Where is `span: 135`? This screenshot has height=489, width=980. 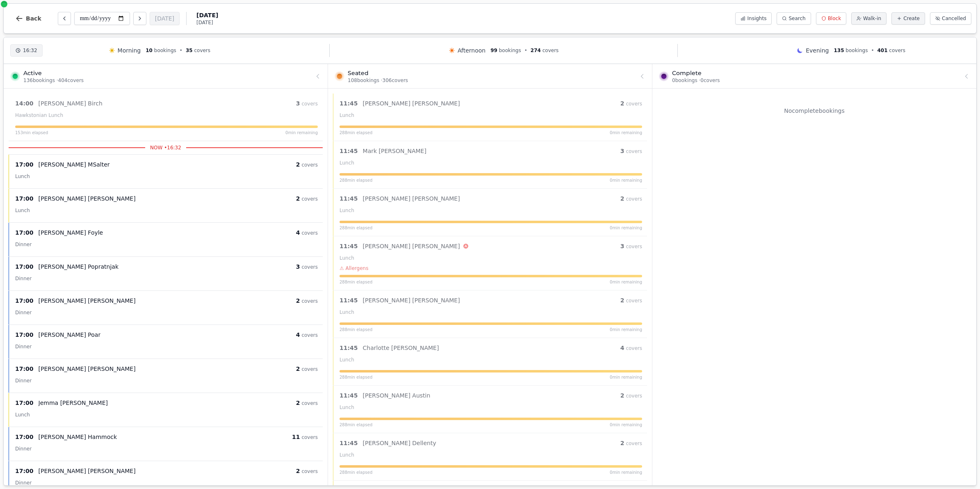
span: 135 is located at coordinates (839, 51).